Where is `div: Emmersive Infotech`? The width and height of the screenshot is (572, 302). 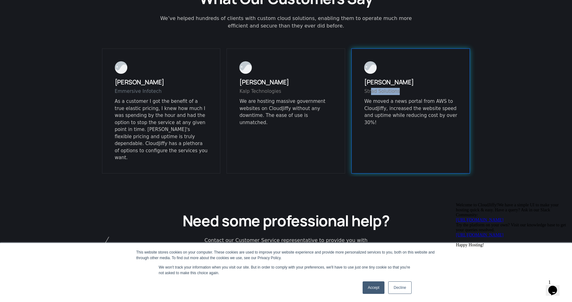 div: Emmersive Infotech is located at coordinates (161, 93).